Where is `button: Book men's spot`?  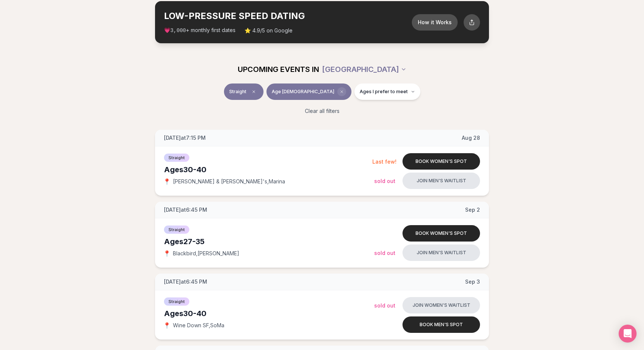
button: Book men's spot is located at coordinates (441, 325).